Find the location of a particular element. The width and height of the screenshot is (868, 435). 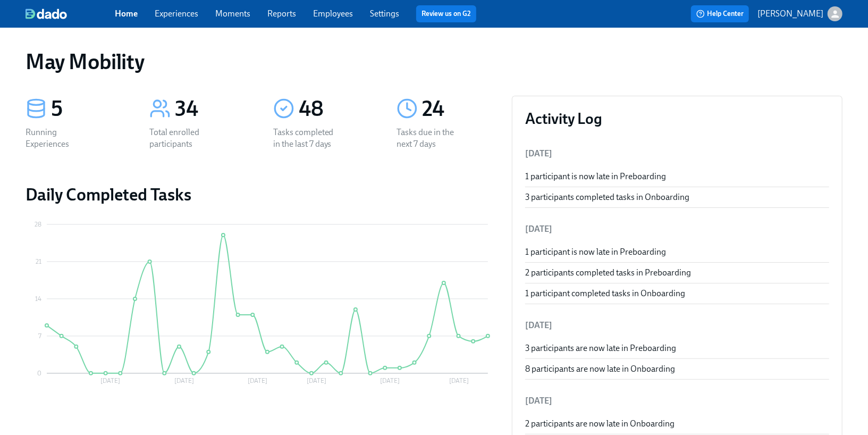

div: 2 participants are now late in Onboarding is located at coordinates (677, 424).